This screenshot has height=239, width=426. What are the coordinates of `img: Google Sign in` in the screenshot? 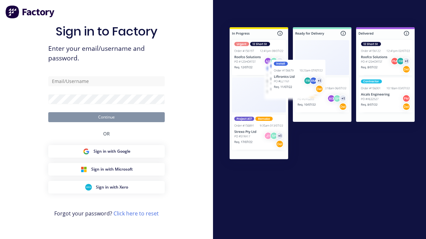 It's located at (86, 152).